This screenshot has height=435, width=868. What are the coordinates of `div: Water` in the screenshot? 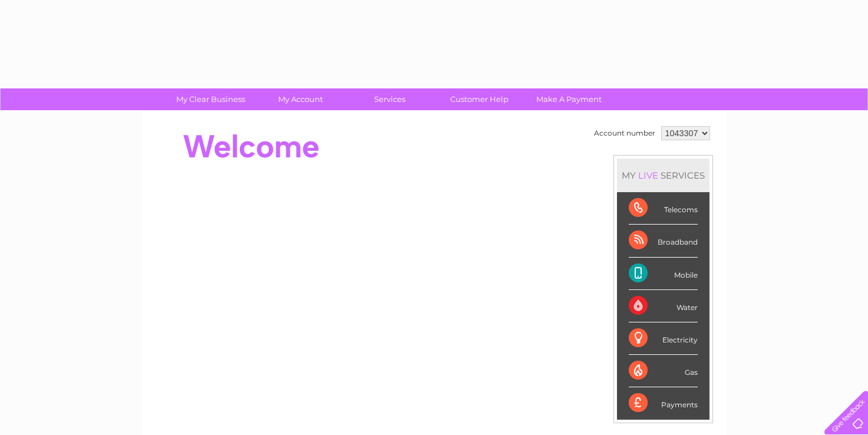 It's located at (663, 306).